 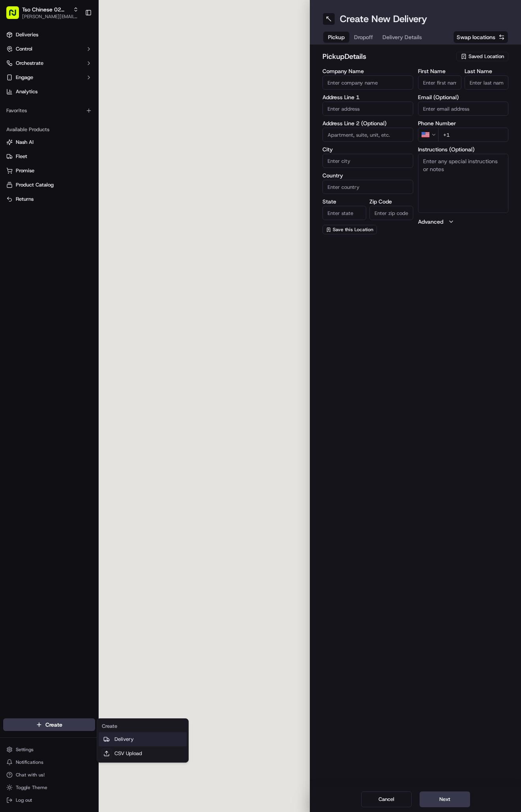 What do you see at coordinates (139, 82) in the screenshot?
I see `button: Start new chat` at bounding box center [139, 82].